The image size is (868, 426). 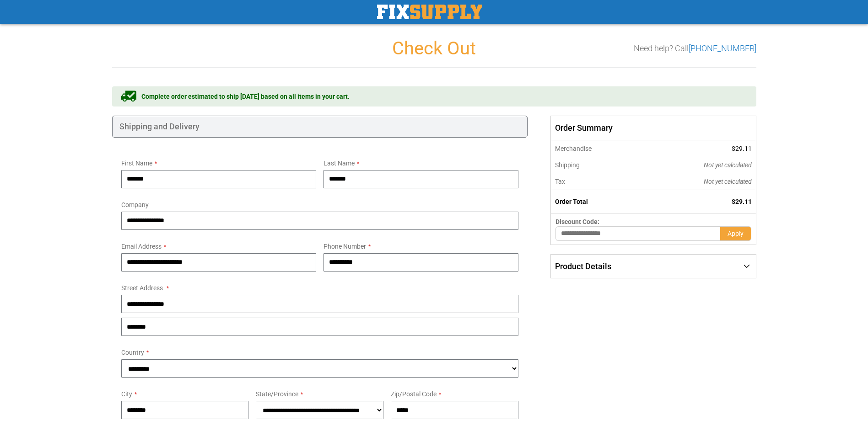 I want to click on h3: Need help? Call, so click(x=695, y=49).